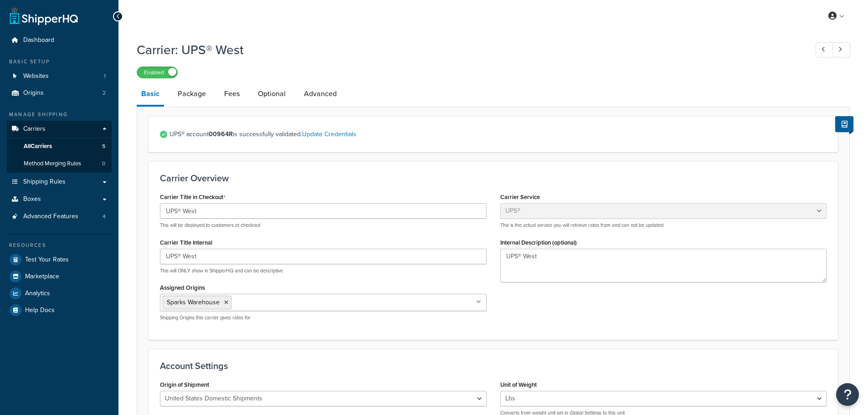  Describe the element at coordinates (59, 310) in the screenshot. I see `a: Help Docs` at that location.